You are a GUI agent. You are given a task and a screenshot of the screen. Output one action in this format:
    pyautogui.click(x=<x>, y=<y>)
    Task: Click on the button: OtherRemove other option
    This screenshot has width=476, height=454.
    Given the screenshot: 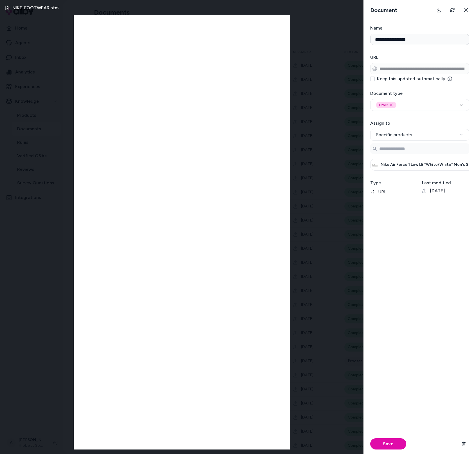 What is the action you would take?
    pyautogui.click(x=420, y=105)
    